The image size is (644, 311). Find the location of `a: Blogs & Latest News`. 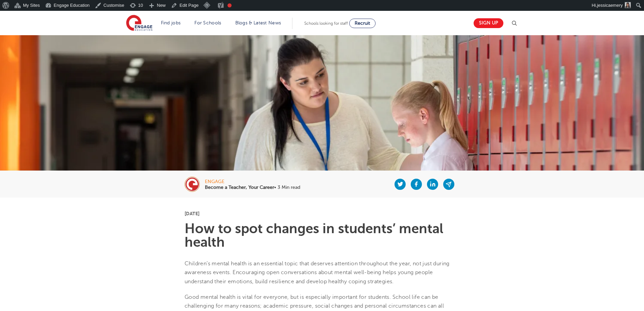

a: Blogs & Latest News is located at coordinates (258, 23).